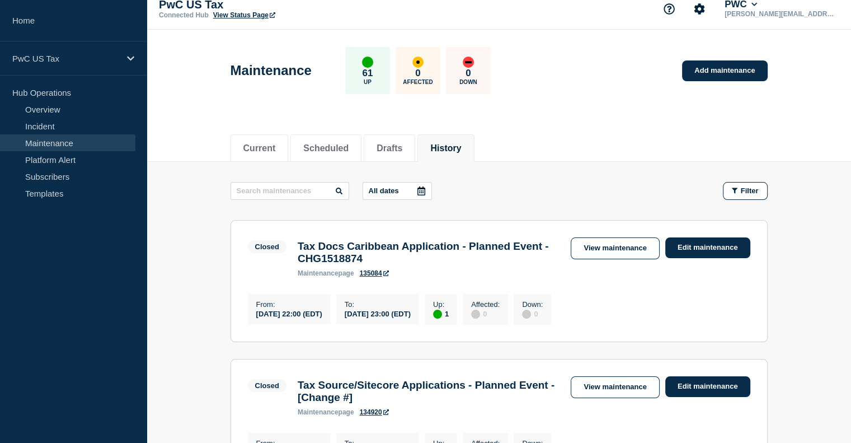 The width and height of the screenshot is (851, 443). What do you see at coordinates (384, 190) in the screenshot?
I see `p: All dates` at bounding box center [384, 190].